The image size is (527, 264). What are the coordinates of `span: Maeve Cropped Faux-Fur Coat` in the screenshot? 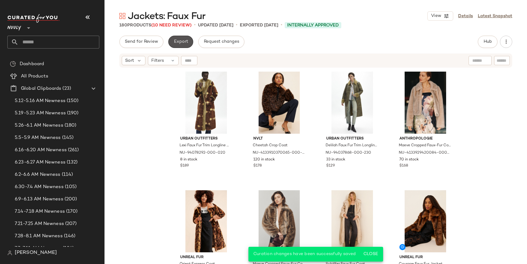 It's located at (425, 146).